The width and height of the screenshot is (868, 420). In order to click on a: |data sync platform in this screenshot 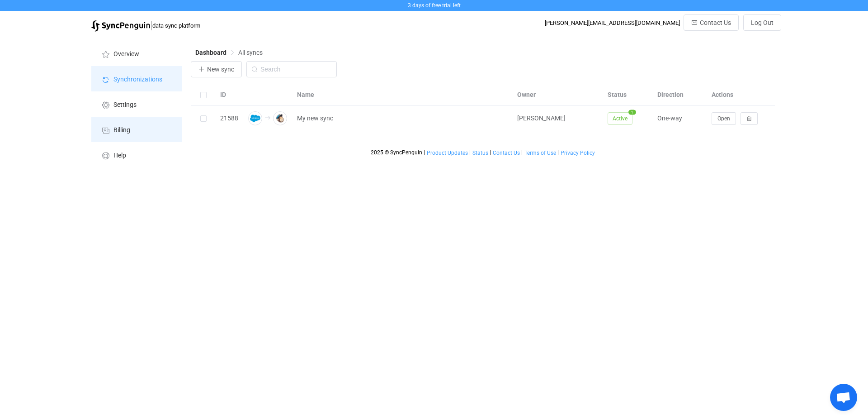, I will do `click(146, 26)`.